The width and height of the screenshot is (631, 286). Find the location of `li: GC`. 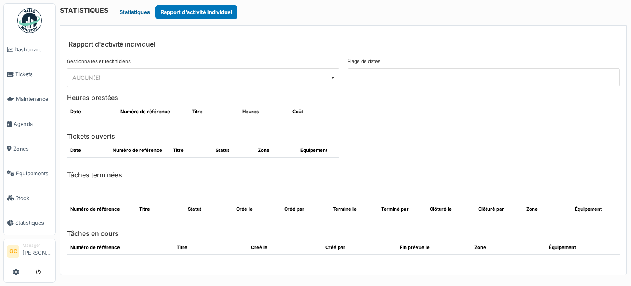

li: GC is located at coordinates (13, 251).